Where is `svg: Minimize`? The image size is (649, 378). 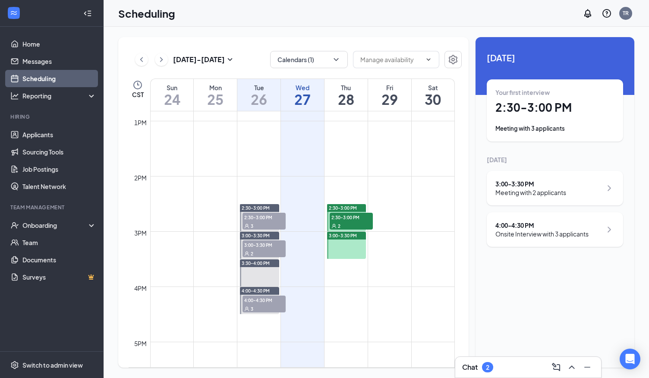
svg: Minimize is located at coordinates (587, 367).